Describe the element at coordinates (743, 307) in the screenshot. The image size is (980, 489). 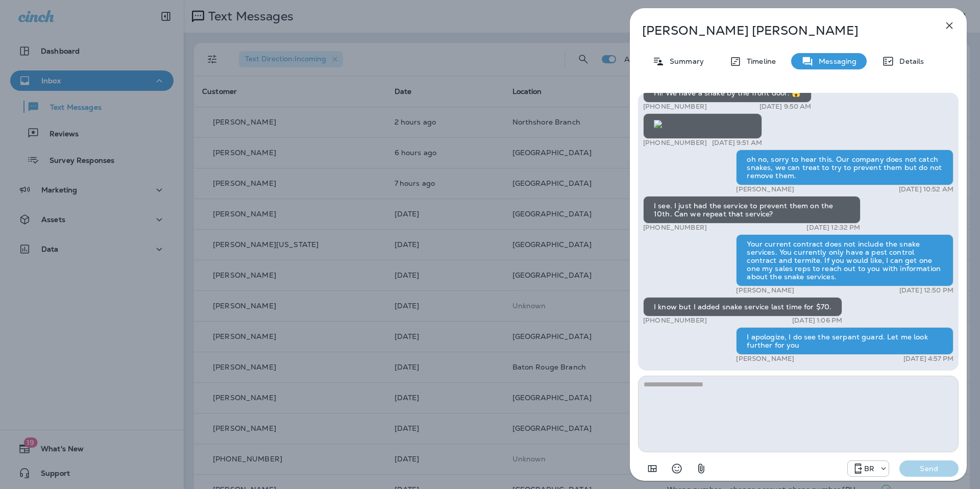
I see `div: I know but I added snake service last time for $70.` at that location.